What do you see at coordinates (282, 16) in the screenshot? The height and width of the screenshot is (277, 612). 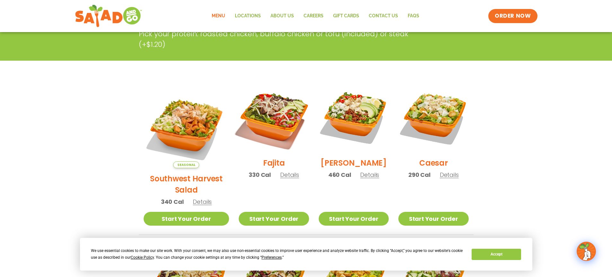 I see `a: About Us` at bounding box center [282, 16].